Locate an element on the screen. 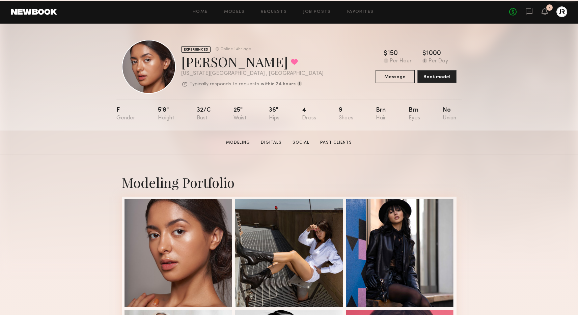 The height and width of the screenshot is (315, 578). div: No is located at coordinates (449, 114).